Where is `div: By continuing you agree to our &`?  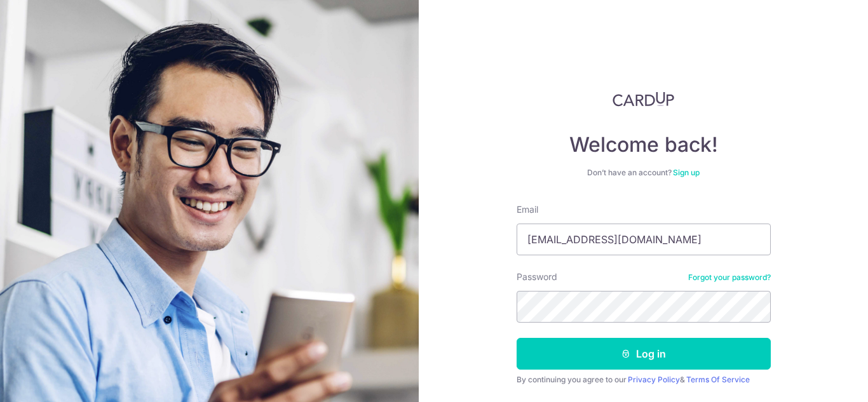 div: By continuing you agree to our & is located at coordinates (644, 380).